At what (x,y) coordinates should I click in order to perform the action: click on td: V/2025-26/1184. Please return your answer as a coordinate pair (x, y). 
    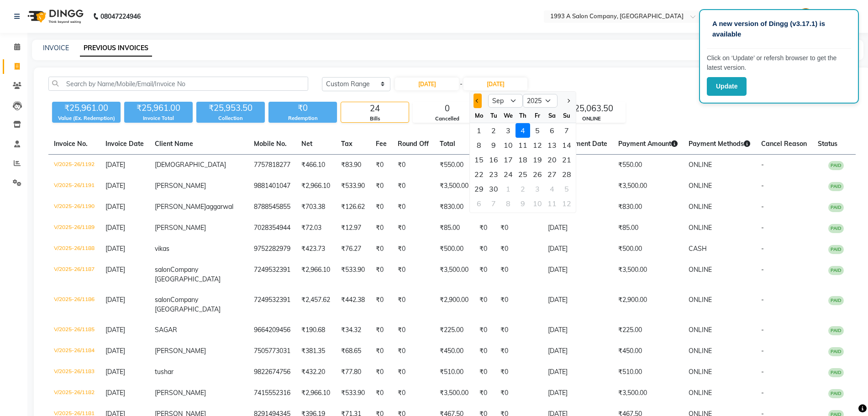
    Looking at the image, I should click on (74, 351).